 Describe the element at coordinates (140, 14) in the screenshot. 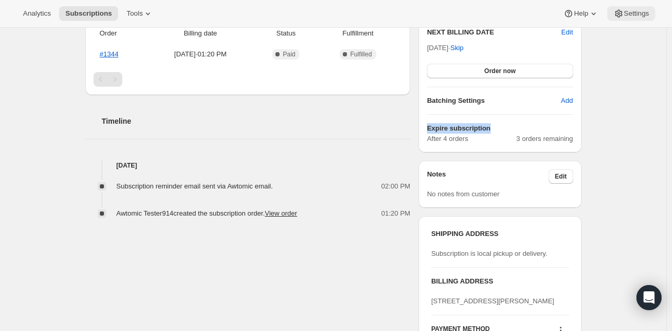

I see `button: Tools` at that location.